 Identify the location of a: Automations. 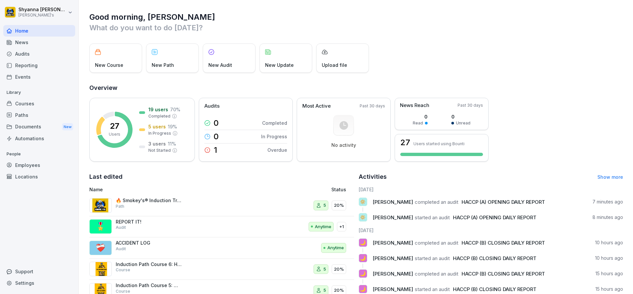
(39, 139).